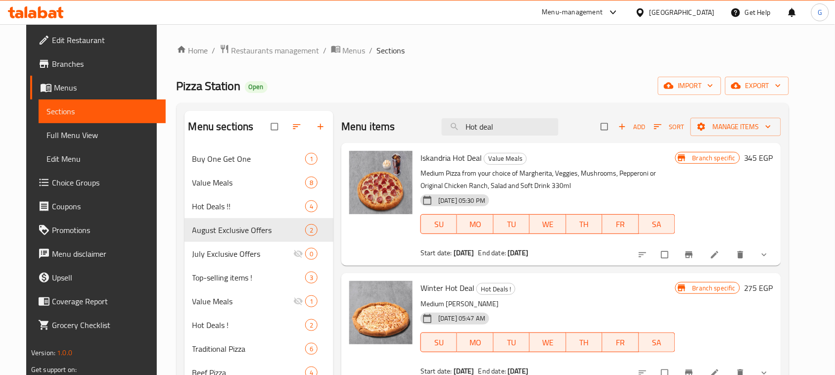 This screenshot has height=375, width=835. What do you see at coordinates (64, 353) in the screenshot?
I see `span: 1.0.0` at bounding box center [64, 353].